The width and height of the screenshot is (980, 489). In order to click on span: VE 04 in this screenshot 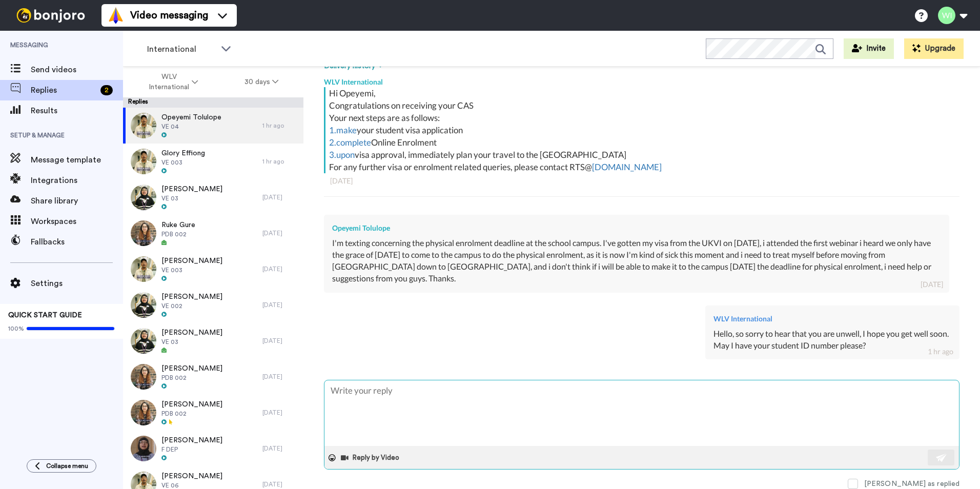, I will do `click(191, 126)`.